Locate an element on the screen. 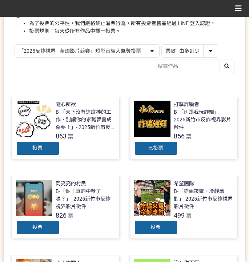  span: 已投票 is located at coordinates (156, 148).